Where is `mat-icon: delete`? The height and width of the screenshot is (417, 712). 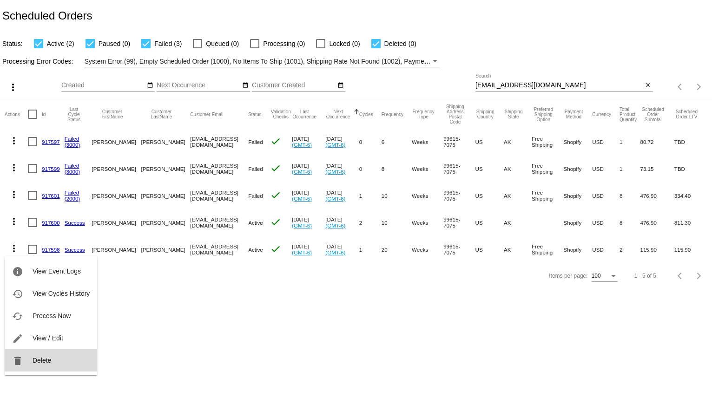 mat-icon: delete is located at coordinates (18, 361).